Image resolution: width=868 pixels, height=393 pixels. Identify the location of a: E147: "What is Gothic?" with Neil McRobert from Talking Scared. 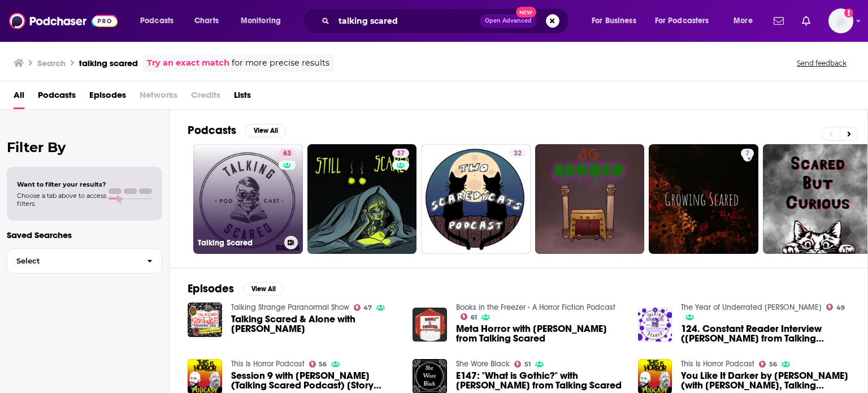
(540, 380).